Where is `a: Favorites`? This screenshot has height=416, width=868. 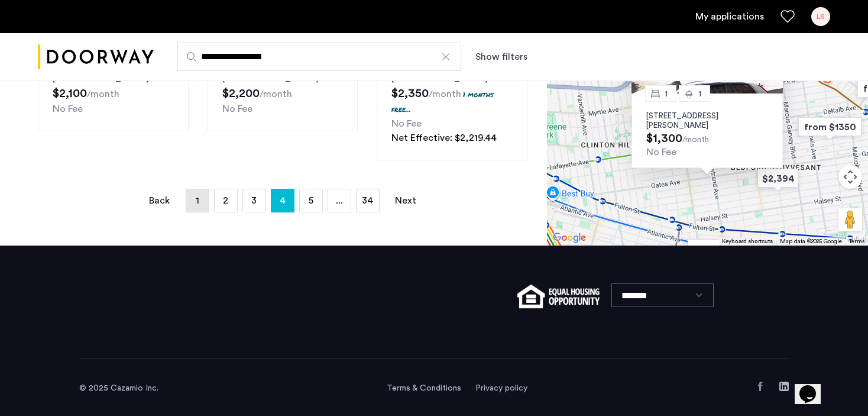 a: Favorites is located at coordinates (788, 17).